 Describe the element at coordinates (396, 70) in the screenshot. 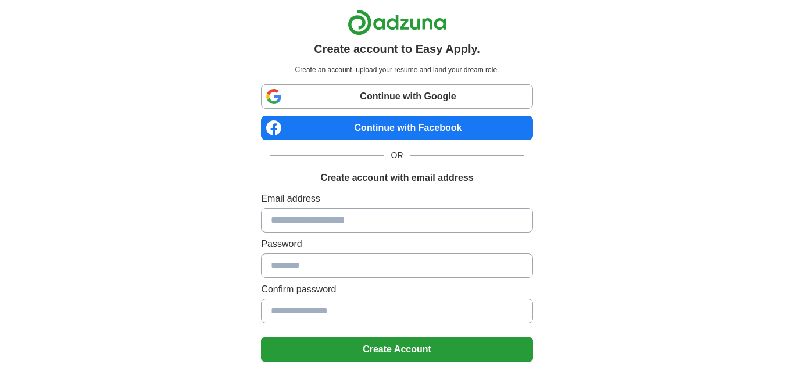

I see `p: Create an account, upload your resume and land your dream role.` at that location.